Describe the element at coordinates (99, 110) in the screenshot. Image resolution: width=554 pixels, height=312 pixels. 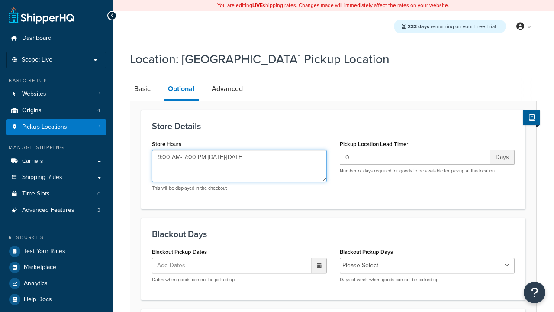
I see `span: 4` at that location.